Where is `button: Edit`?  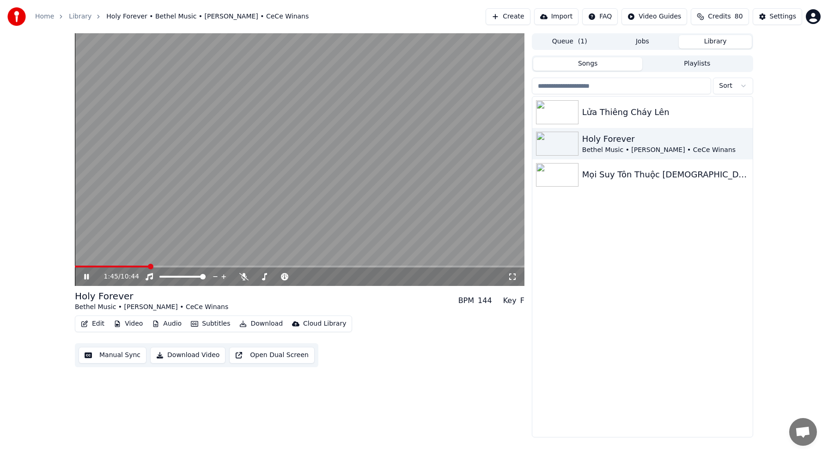
button: Edit is located at coordinates (92, 324).